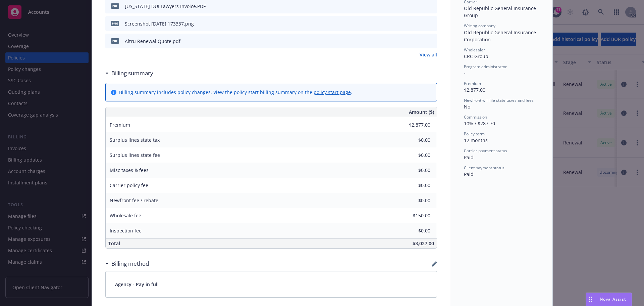  I want to click on span: Amount ($), so click(421, 111).